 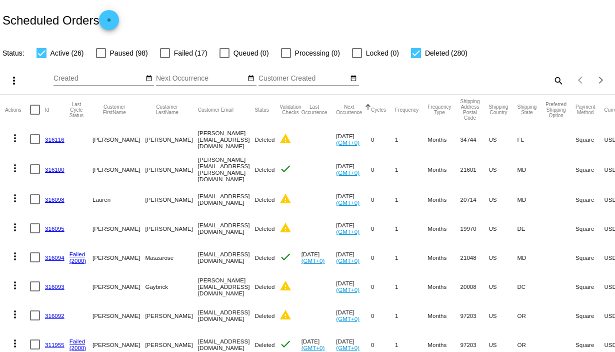 What do you see at coordinates (349, 110) in the screenshot?
I see `button: Change sorting for NextOccurrenceUtc` at bounding box center [349, 110].